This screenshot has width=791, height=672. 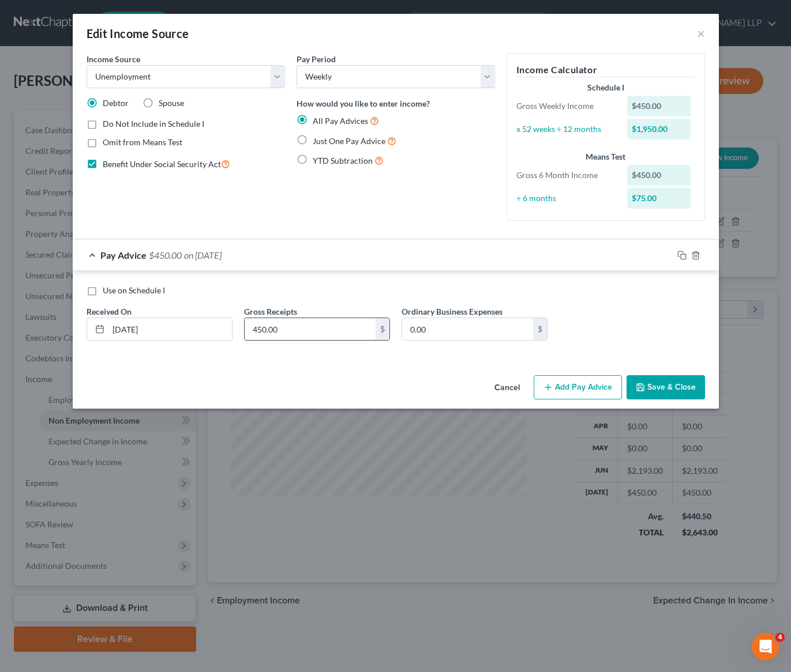 What do you see at coordinates (343, 160) in the screenshot?
I see `span: YTD Subtraction` at bounding box center [343, 160].